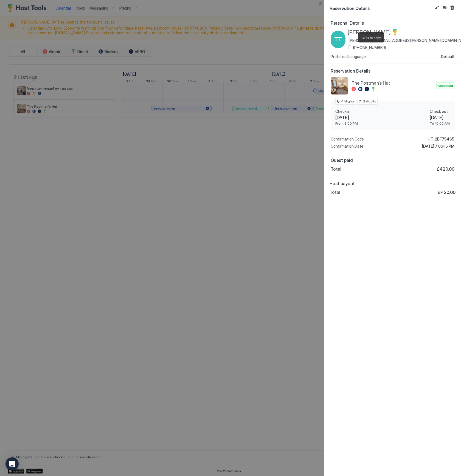  Describe the element at coordinates (348, 57) in the screenshot. I see `span: Preferred Language` at that location.